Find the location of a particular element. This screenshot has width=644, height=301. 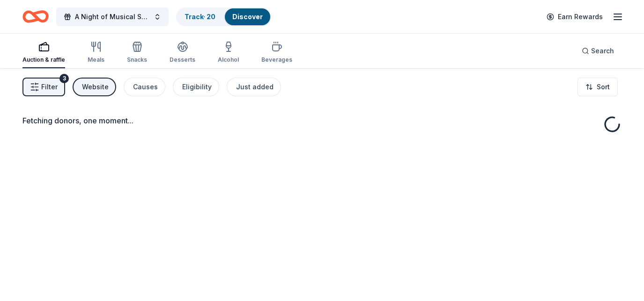

button: Desserts is located at coordinates (182, 53).